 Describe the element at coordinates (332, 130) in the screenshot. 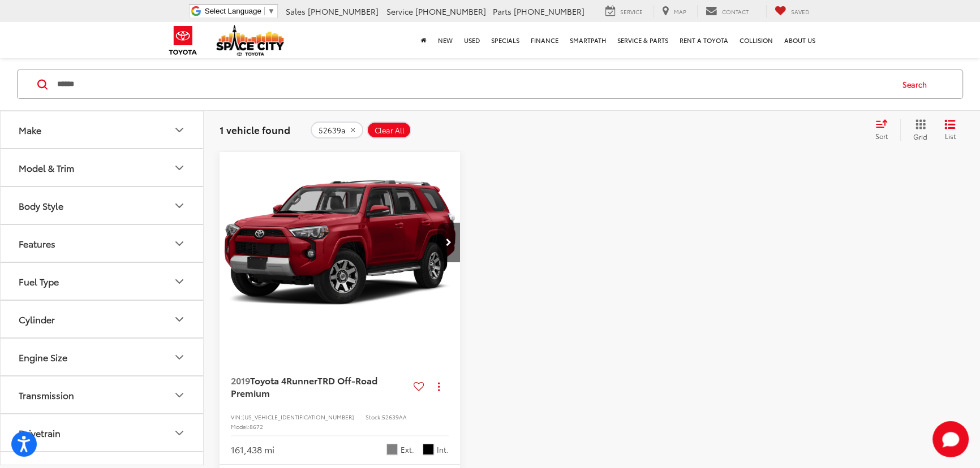

I see `span: 52639a` at that location.